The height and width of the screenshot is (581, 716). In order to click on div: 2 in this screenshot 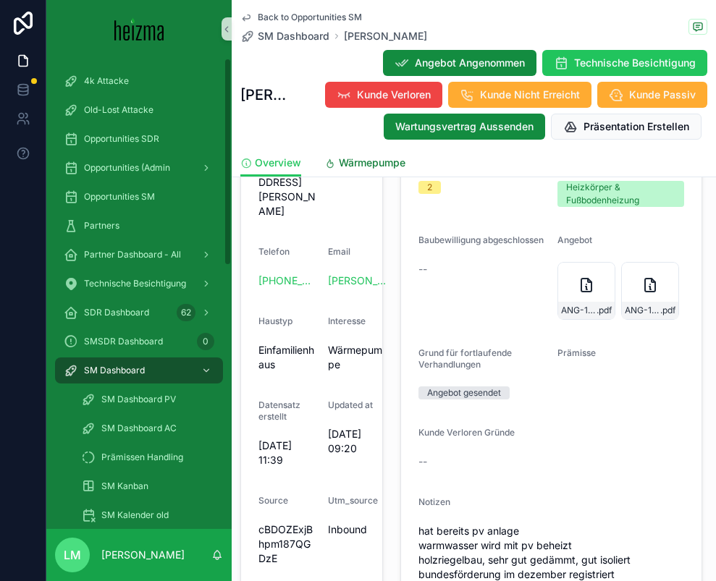, I will do `click(429, 187)`.